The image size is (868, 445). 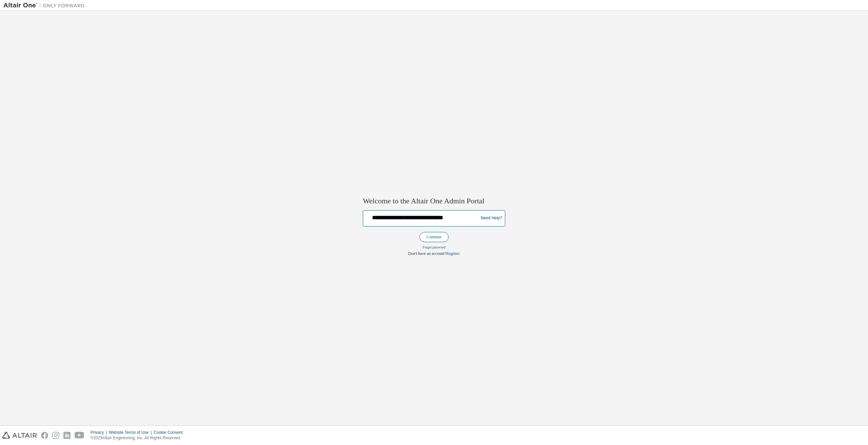 I want to click on a: Need Help?, so click(x=491, y=218).